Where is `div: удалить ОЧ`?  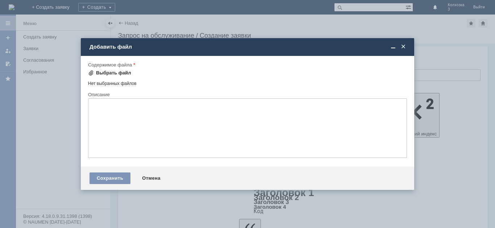 div: удалить ОЧ is located at coordinates (54, 6).